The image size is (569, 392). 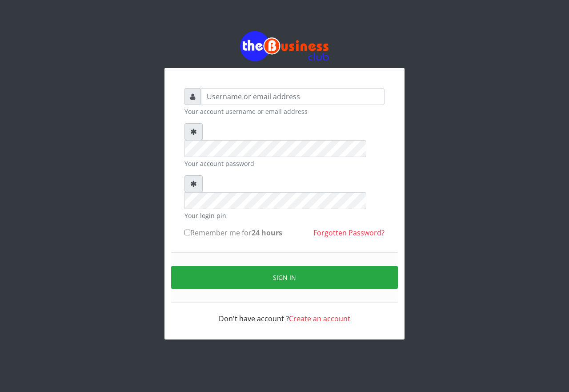 I want to click on label: Remember me for, so click(x=234, y=232).